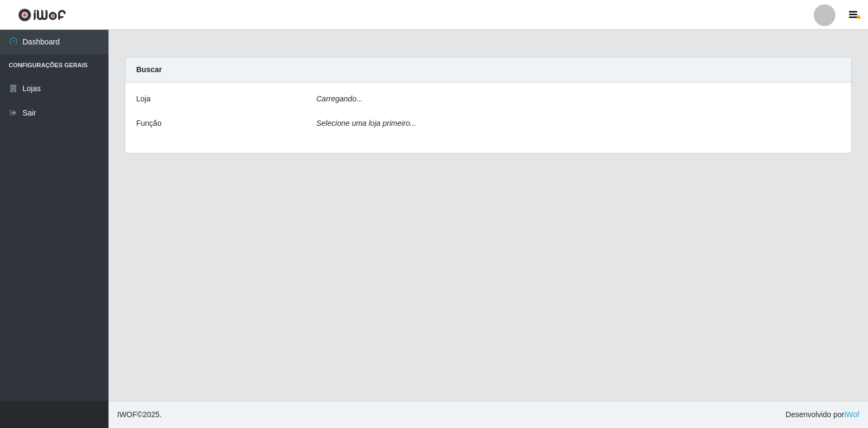  Describe the element at coordinates (149, 123) in the screenshot. I see `label: Função` at that location.